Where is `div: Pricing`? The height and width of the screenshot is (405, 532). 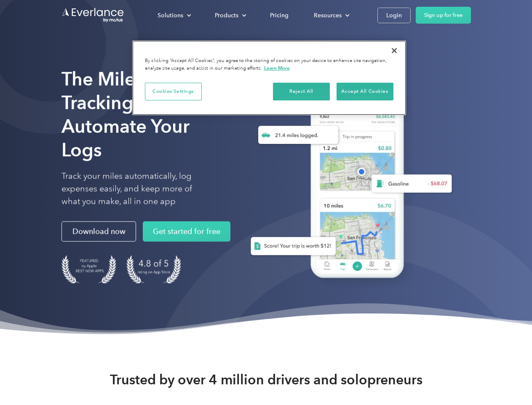 div: Pricing is located at coordinates (280, 15).